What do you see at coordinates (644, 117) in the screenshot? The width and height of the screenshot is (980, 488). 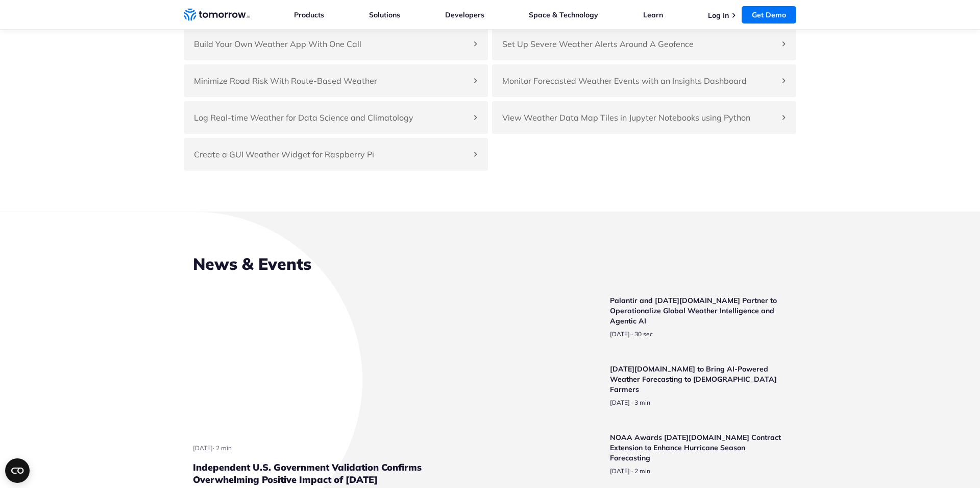 I see `div: View Weather Data Map Tiles in Jupyter Notebooks using Python` at bounding box center [644, 117].